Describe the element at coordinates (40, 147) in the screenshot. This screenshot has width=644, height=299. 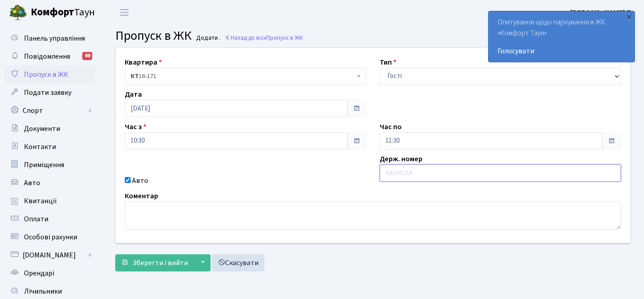
I see `span: Контакти` at that location.